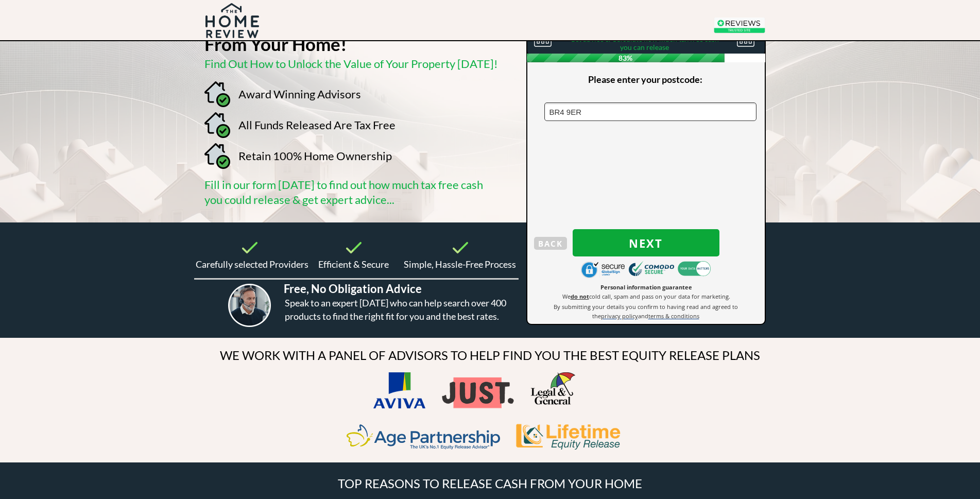 The image size is (980, 499). I want to click on a: terms & conditions, so click(674, 316).